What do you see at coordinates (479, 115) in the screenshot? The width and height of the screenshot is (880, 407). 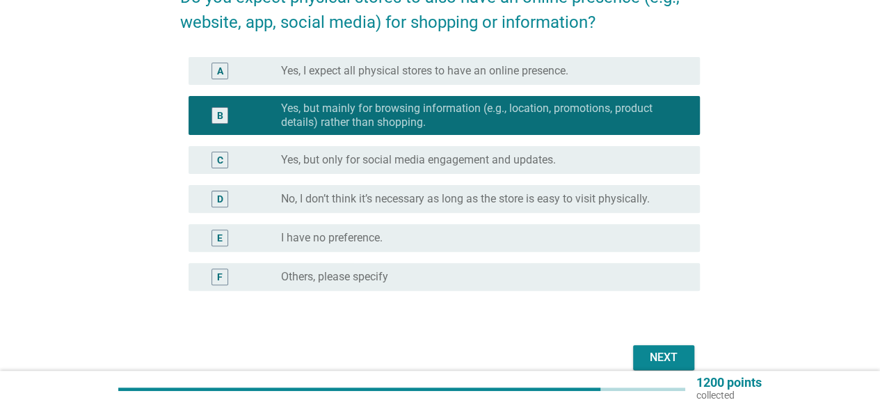 I see `label: Yes, but mainly for browsing information (e.g., location, promotions, product details) rather tha...` at bounding box center [479, 115].